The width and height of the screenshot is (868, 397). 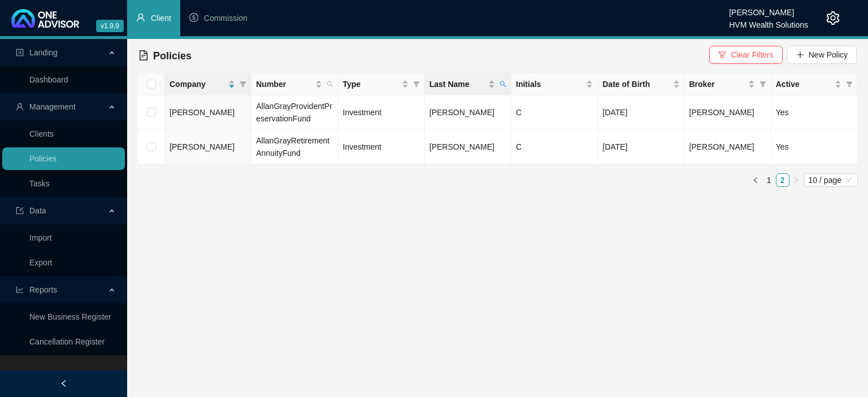 What do you see at coordinates (67, 342) in the screenshot?
I see `a: Cancellation Register` at bounding box center [67, 342].